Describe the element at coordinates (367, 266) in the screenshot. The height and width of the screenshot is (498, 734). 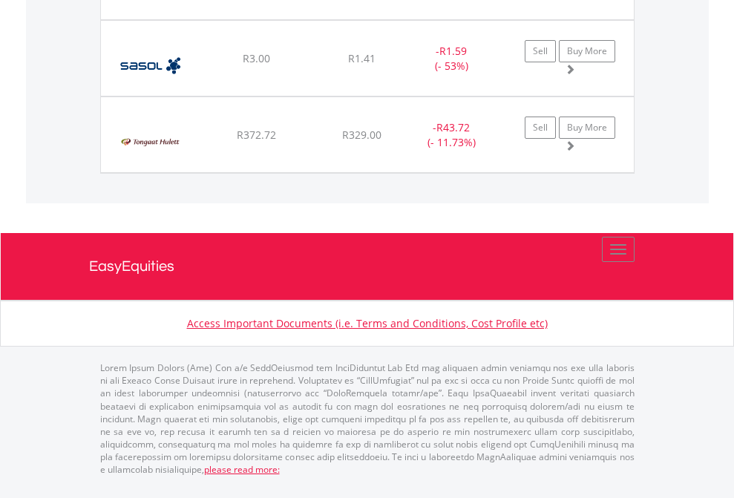
I see `a: EasyEquities` at that location.